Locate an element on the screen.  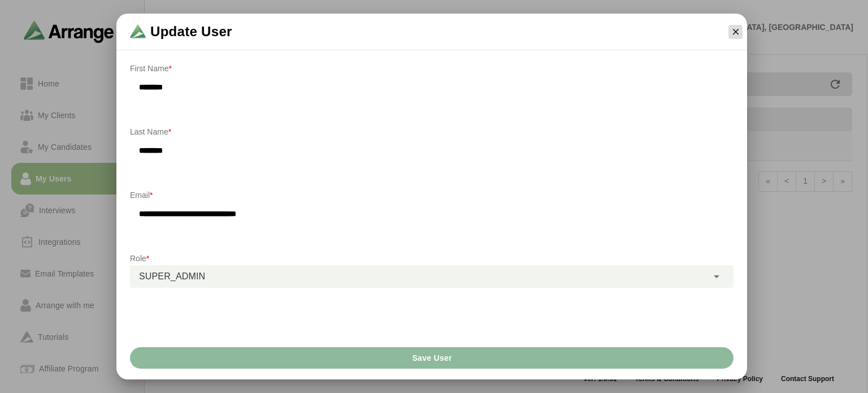
p: Last Name is located at coordinates (432, 132).